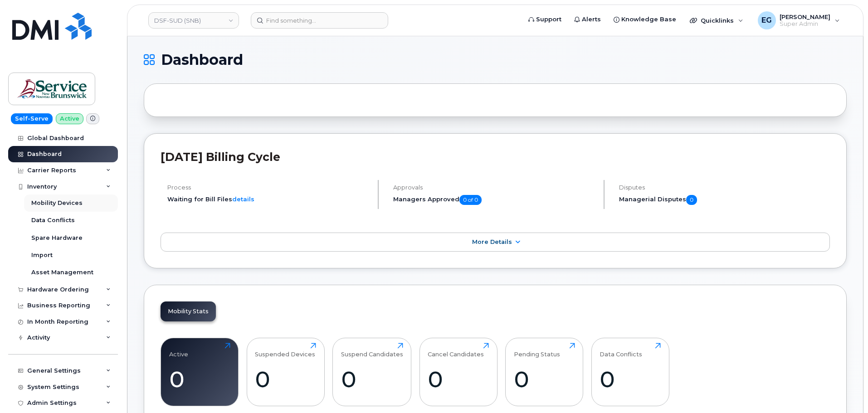 The image size is (868, 413). Describe the element at coordinates (179, 350) in the screenshot. I see `div: Active` at that location.